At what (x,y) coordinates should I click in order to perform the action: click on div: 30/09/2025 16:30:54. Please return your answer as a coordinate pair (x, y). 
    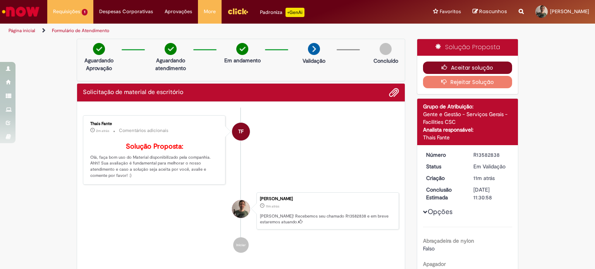
    Looking at the image, I should click on (491, 178).